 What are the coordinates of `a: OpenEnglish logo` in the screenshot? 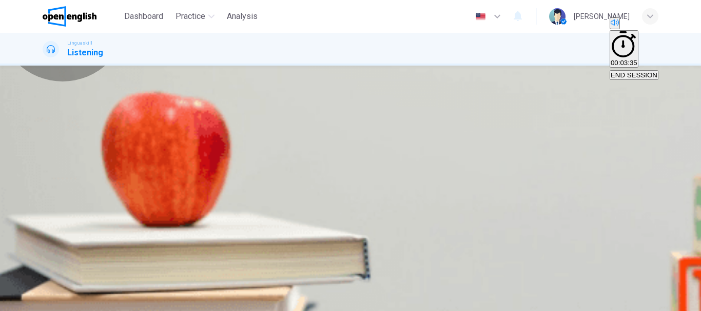 It's located at (81, 16).